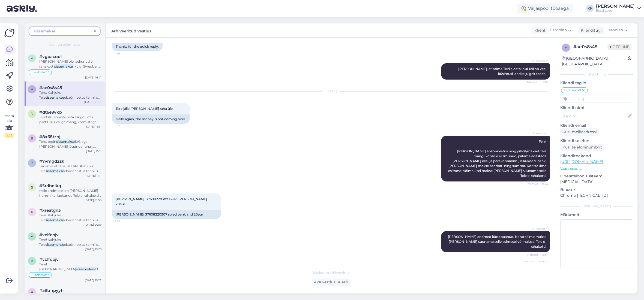 This screenshot has height=300, width=644. What do you see at coordinates (545, 9) in the screenshot?
I see `div: Väljaspool tööaega` at bounding box center [545, 9].